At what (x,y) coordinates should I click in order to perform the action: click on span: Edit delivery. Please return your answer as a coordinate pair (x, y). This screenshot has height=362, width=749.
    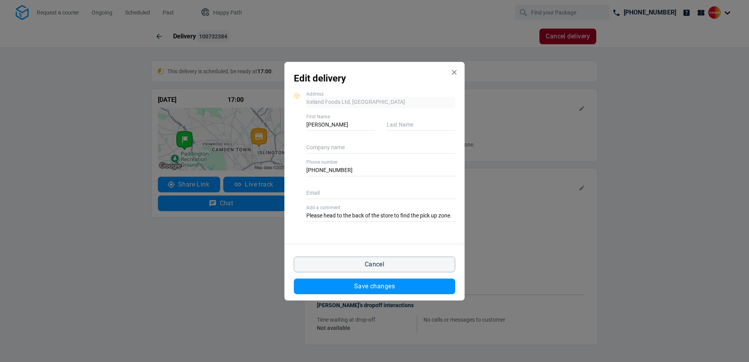
    Looking at the image, I should click on (319, 78).